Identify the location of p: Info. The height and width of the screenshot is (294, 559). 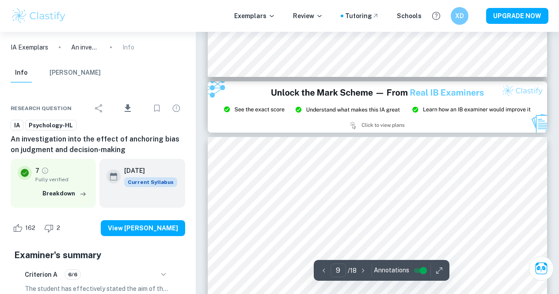
(128, 47).